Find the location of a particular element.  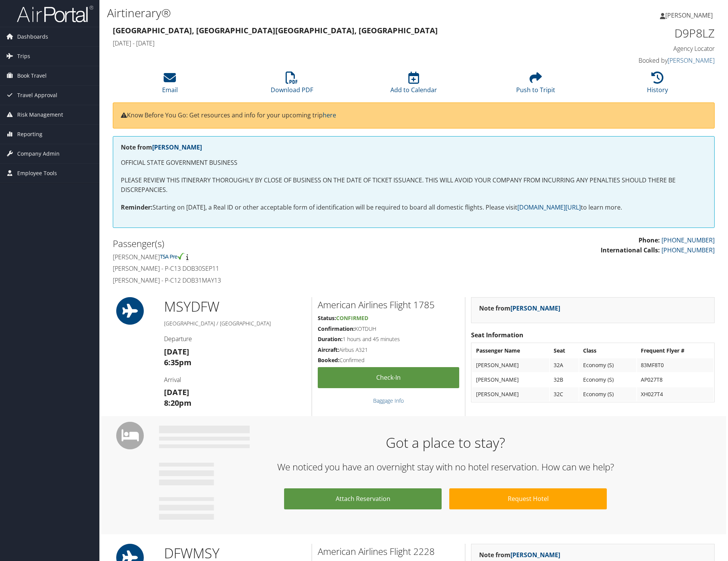

strong: 8:20pm is located at coordinates (178, 402).